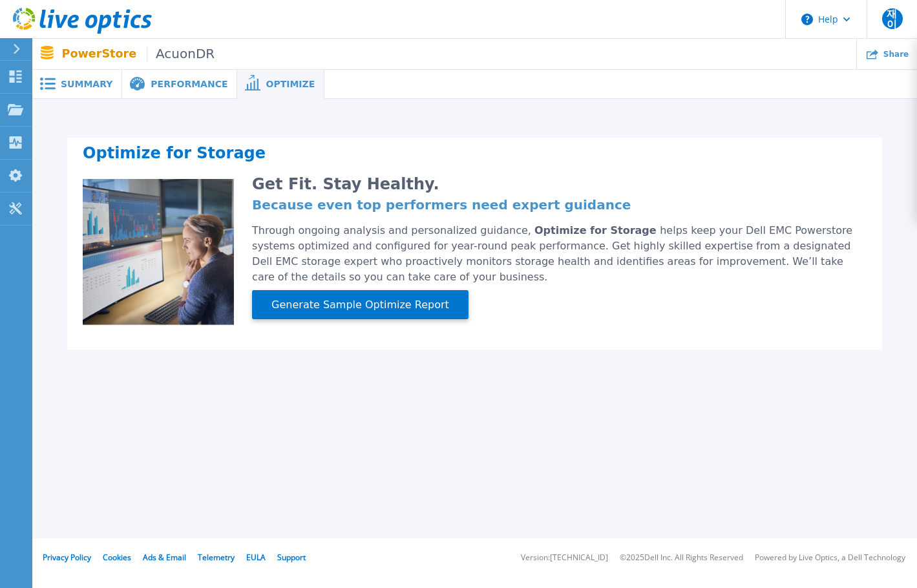  Describe the element at coordinates (290, 84) in the screenshot. I see `span: Optimize` at that location.